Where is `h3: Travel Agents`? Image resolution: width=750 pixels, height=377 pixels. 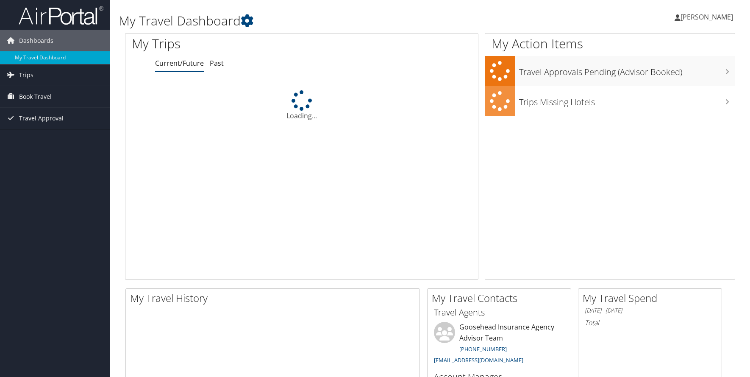 h3: Travel Agents is located at coordinates (499, 312).